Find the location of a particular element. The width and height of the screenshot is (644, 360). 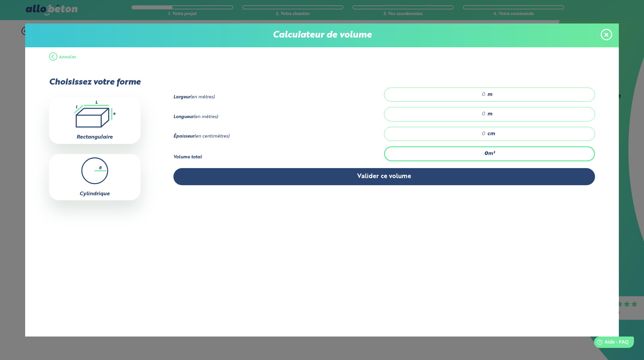

strong: Volume total is located at coordinates (187, 157).